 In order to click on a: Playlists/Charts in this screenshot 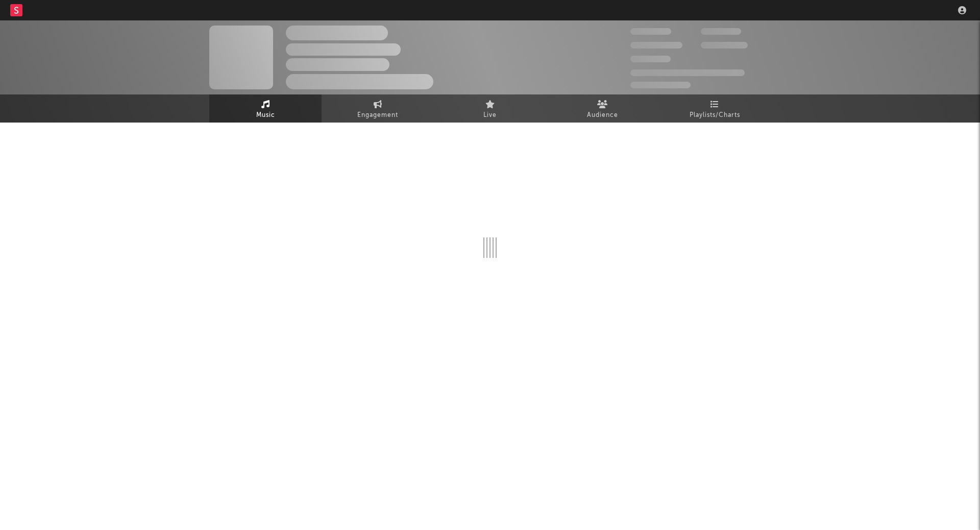, I will do `click(715, 108)`.